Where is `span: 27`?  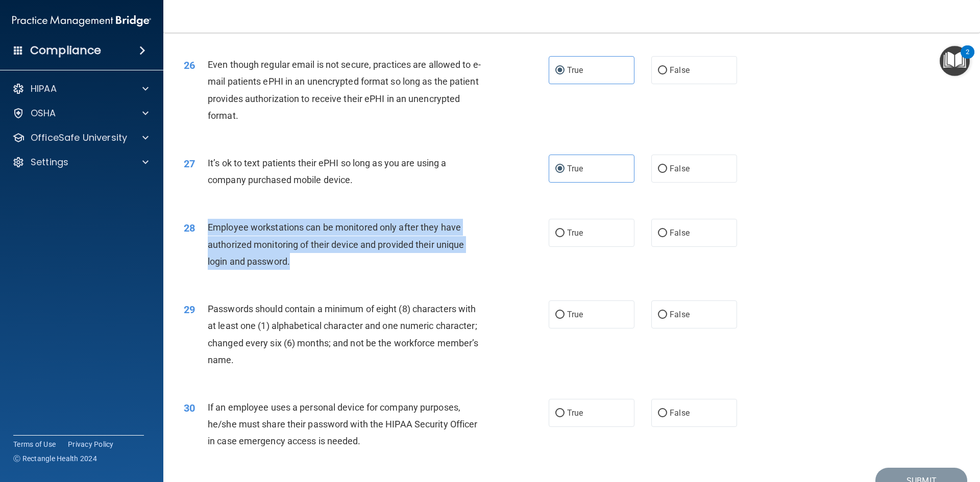
span: 27 is located at coordinates (189, 164).